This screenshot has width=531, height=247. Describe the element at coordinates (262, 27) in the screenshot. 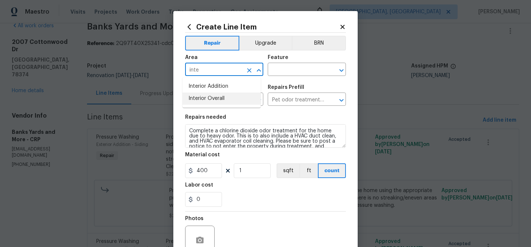

I see `h2: Create Line Item` at that location.